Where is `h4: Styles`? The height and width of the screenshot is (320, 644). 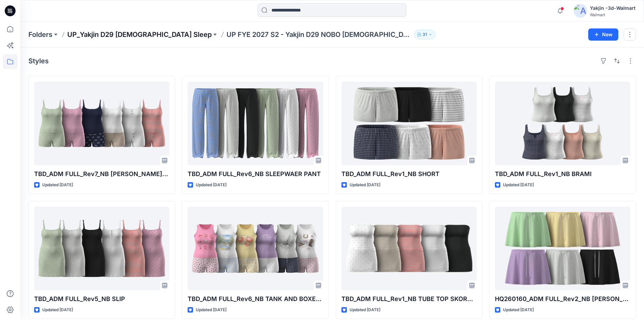
h4: Styles is located at coordinates (38, 61).